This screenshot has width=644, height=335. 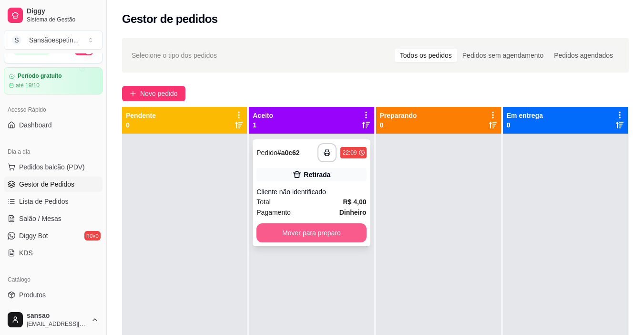 What do you see at coordinates (17, 40) in the screenshot?
I see `span: S` at bounding box center [17, 40].